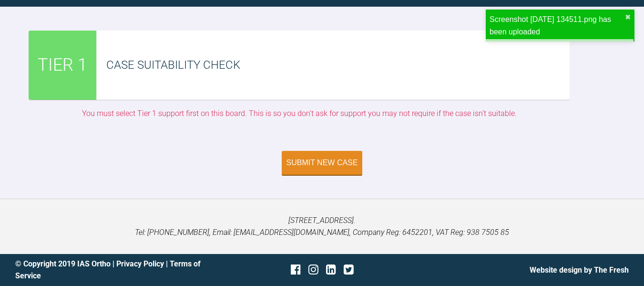 This screenshot has width=644, height=286. I want to click on button: Submit New Case, so click(322, 163).